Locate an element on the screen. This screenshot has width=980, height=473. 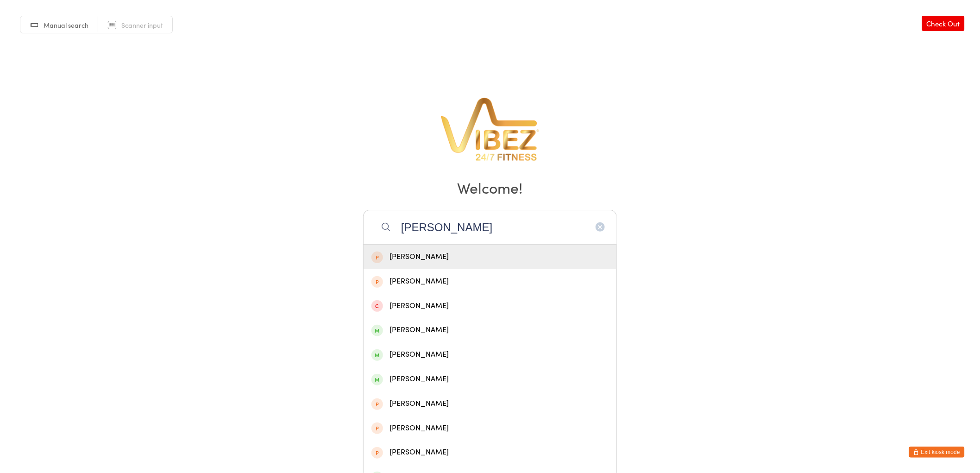
button: Exit kiosk mode is located at coordinates (937, 452).